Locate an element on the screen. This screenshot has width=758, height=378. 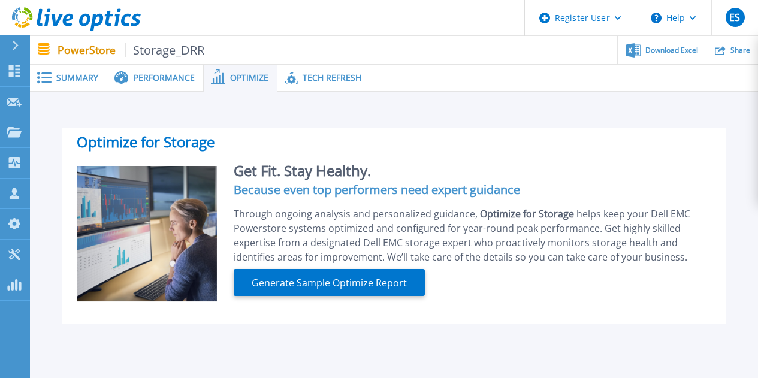
span: ES is located at coordinates (735, 17).